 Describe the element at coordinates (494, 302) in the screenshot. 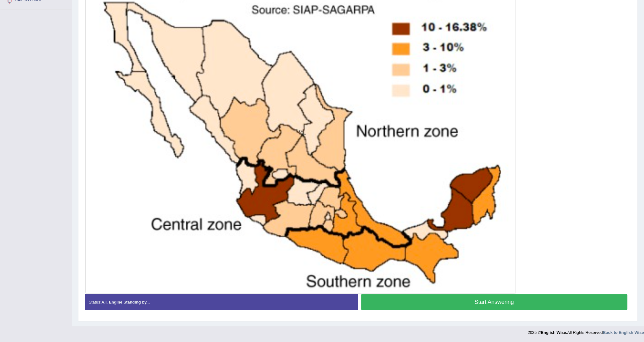

I see `button: Start Answering` at that location.